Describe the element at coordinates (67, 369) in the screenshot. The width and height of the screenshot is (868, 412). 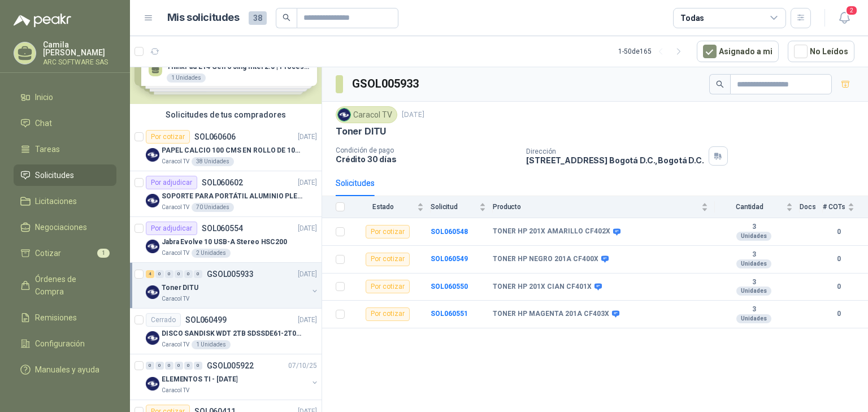
I see `span: Manuales y ayuda` at that location.